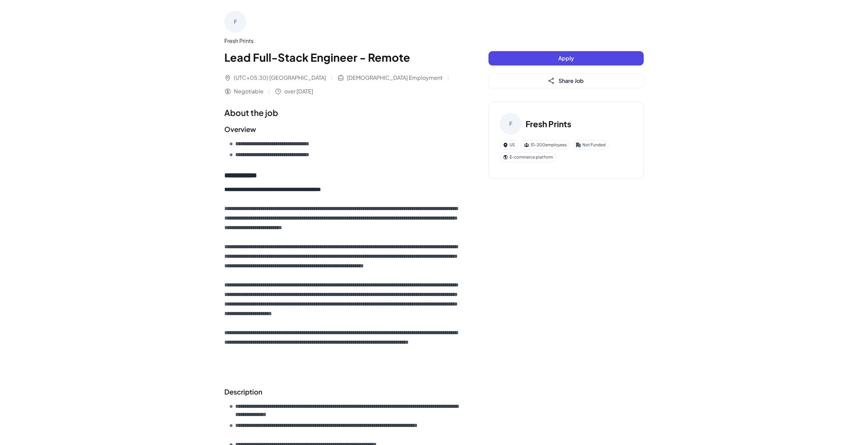 The image size is (868, 445). What do you see at coordinates (343, 40) in the screenshot?
I see `div: Fresh Prints` at bounding box center [343, 40].